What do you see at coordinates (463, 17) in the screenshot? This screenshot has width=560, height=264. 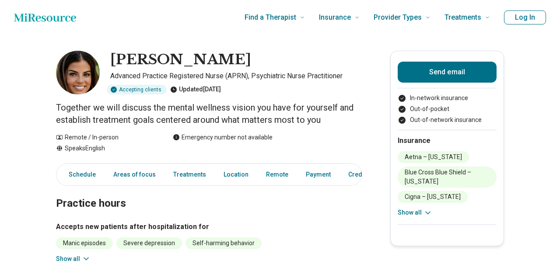 I see `span: Treatments` at bounding box center [463, 17].